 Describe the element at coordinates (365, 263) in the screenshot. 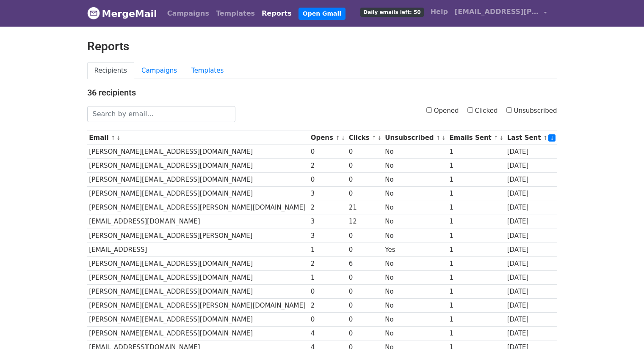

I see `td: 6` at that location.